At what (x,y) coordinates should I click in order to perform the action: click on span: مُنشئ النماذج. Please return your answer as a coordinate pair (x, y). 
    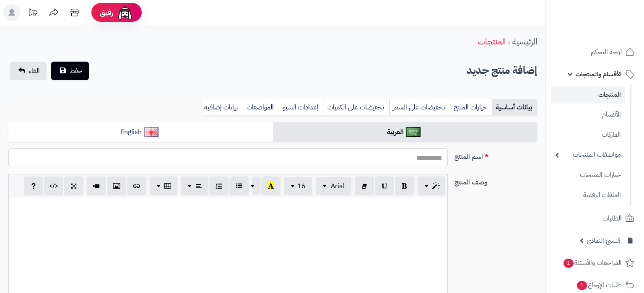
    Looking at the image, I should click on (603, 240).